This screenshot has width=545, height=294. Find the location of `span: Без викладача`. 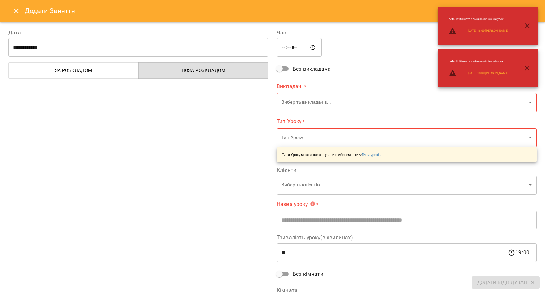

span: Без викладача is located at coordinates (312, 69).